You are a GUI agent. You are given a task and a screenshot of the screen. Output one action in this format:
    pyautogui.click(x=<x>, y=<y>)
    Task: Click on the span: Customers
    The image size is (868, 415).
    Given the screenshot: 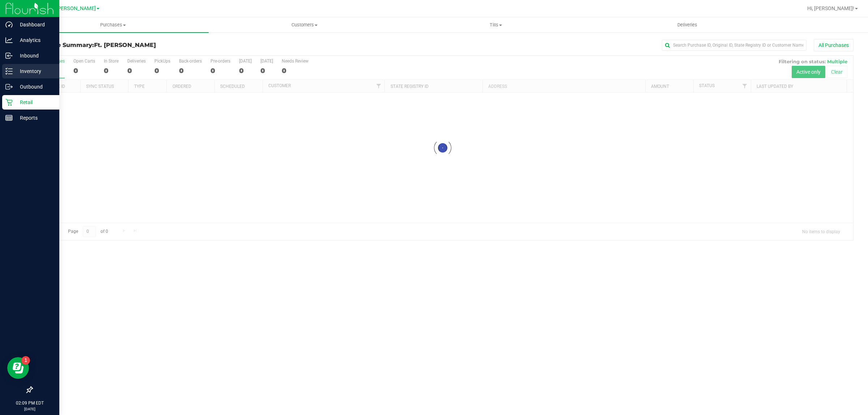 What is the action you would take?
    pyautogui.click(x=304, y=25)
    